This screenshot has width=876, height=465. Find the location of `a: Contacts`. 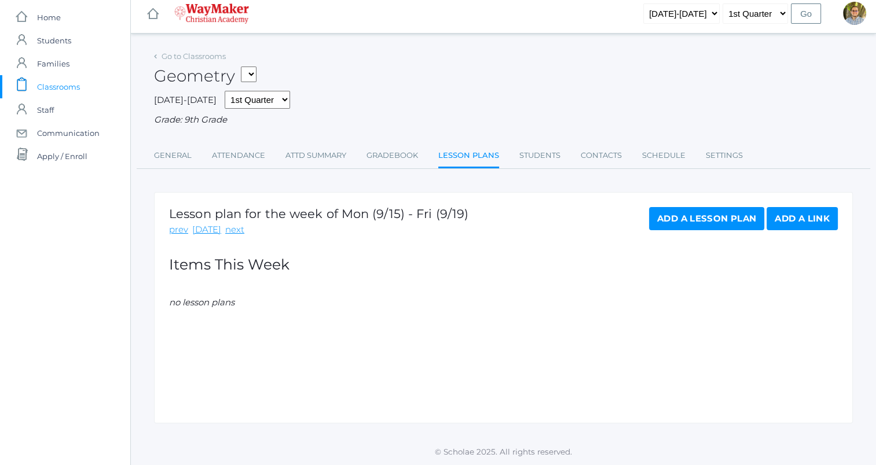

a: Contacts is located at coordinates (601, 156).